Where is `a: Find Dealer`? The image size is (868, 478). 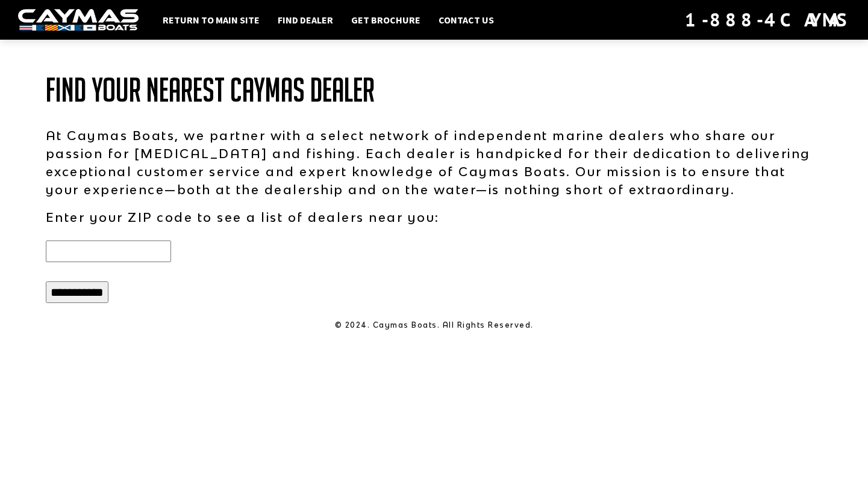
a: Find Dealer is located at coordinates (305, 20).